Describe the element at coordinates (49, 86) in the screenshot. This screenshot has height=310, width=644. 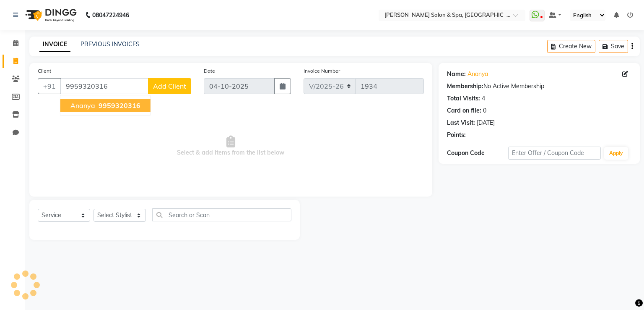
I see `button: +91` at that location.